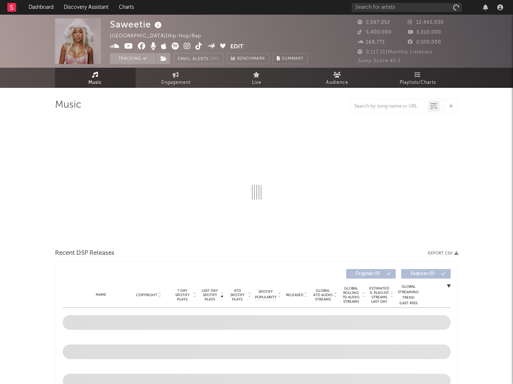 This screenshot has height=384, width=513. I want to click on span: Live, so click(256, 83).